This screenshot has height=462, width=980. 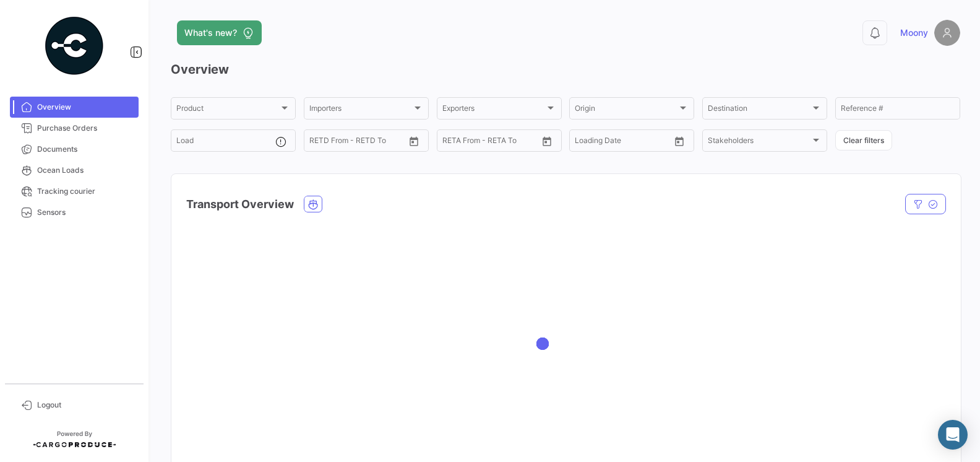 I want to click on span: Origin, so click(x=626, y=111).